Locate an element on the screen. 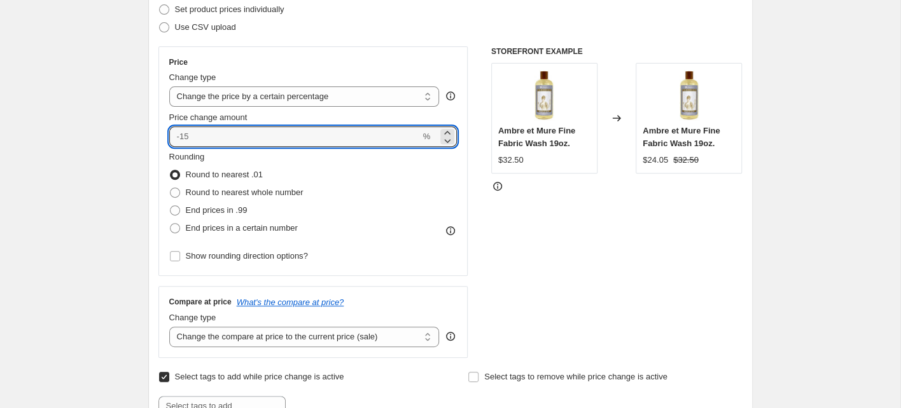 The height and width of the screenshot is (408, 901). span: Set product prices individually is located at coordinates (230, 9).